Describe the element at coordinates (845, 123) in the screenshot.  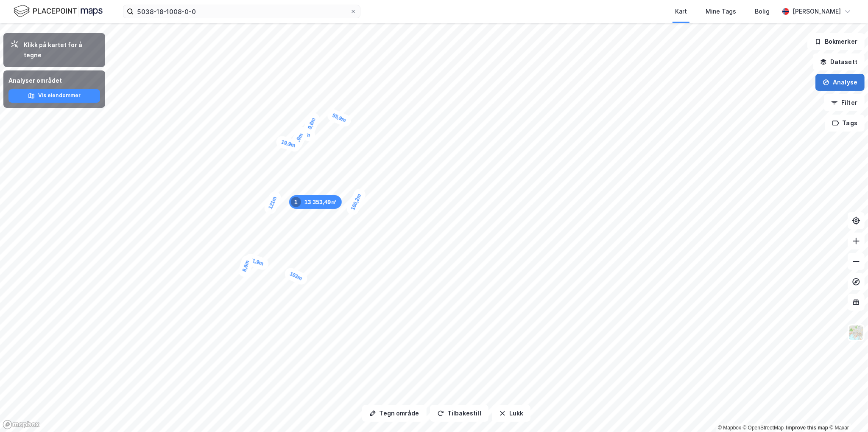
I see `button: Tags` at that location.